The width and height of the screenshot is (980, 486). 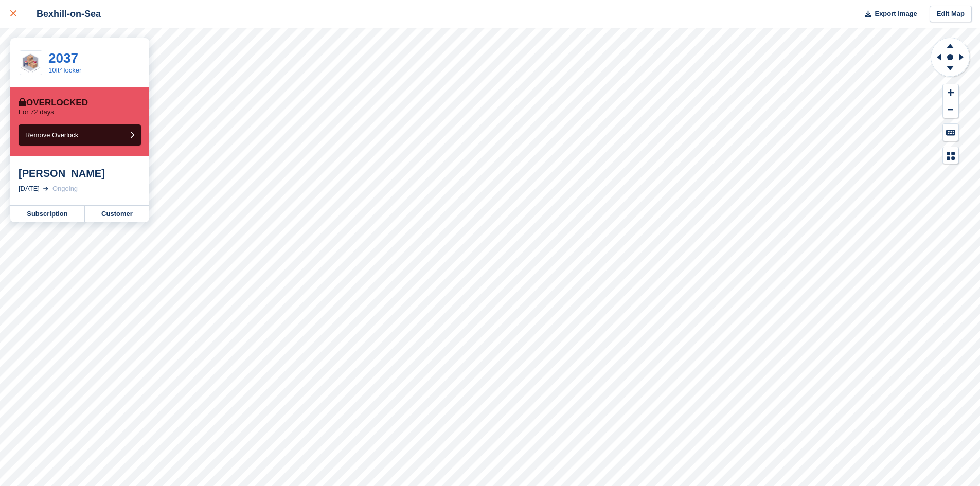 I want to click on img: arrow-right-light-icn-cde0832a797a2874e46488d9cf13f60e5c3a73dbe684e267c42b8395dfbc2abf.svg, so click(x=45, y=189).